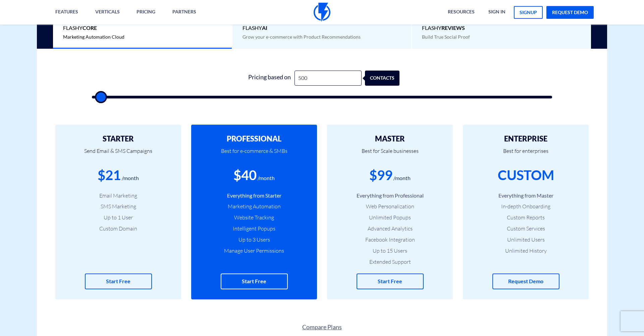  Describe the element at coordinates (525, 251) in the screenshot. I see `li: Unlimited History` at that location.